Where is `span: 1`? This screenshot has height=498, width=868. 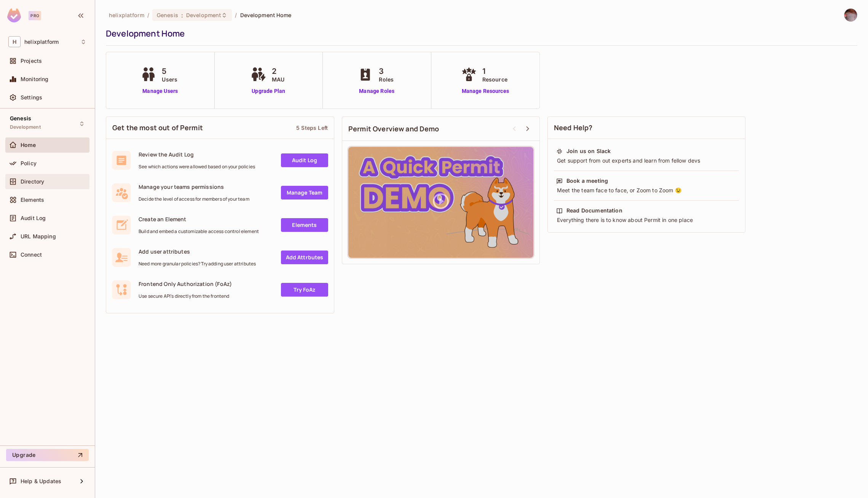 span: 1 is located at coordinates (495, 71).